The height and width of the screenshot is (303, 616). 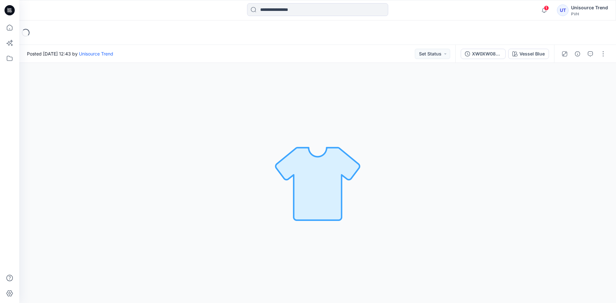 What do you see at coordinates (318, 183) in the screenshot?
I see `img: No Outline` at bounding box center [318, 183].